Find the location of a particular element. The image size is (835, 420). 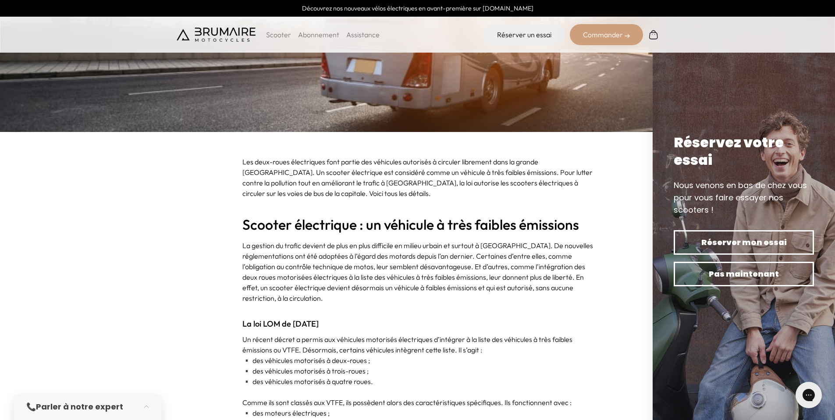

img: Panier is located at coordinates (653, 35).